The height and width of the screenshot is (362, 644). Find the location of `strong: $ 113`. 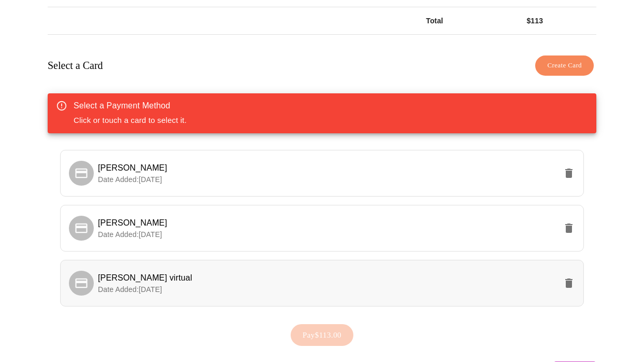

strong: $ 113 is located at coordinates (534, 21).